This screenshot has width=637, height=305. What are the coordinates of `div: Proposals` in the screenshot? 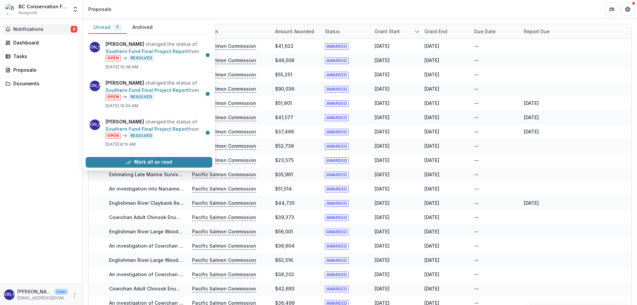 It's located at (44, 70).